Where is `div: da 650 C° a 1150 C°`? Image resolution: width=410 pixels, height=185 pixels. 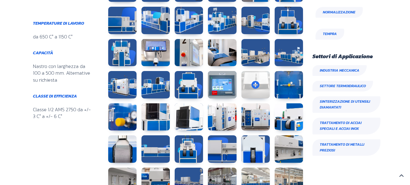
div: da 650 C° a 1150 C° is located at coordinates (53, 37).